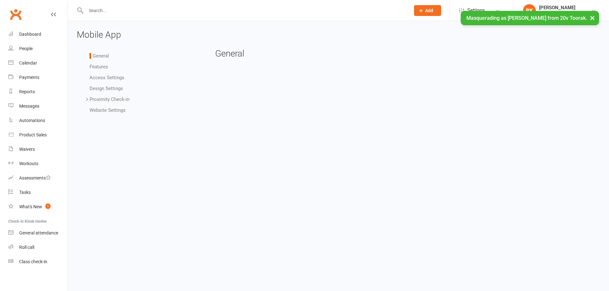 The height and width of the screenshot is (291, 609). Describe the element at coordinates (427, 11) in the screenshot. I see `button: Add` at that location.